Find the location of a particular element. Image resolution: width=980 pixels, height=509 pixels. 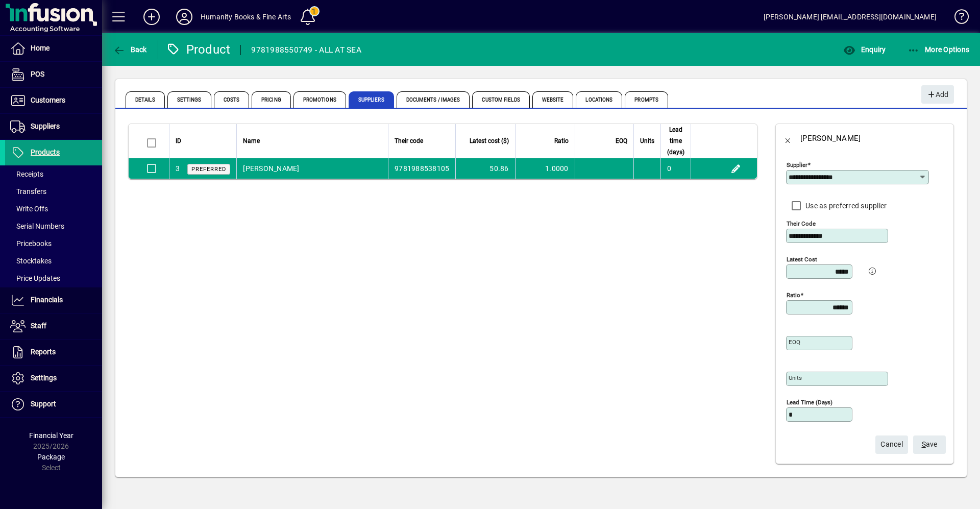

span: Enquiry is located at coordinates (864, 49).